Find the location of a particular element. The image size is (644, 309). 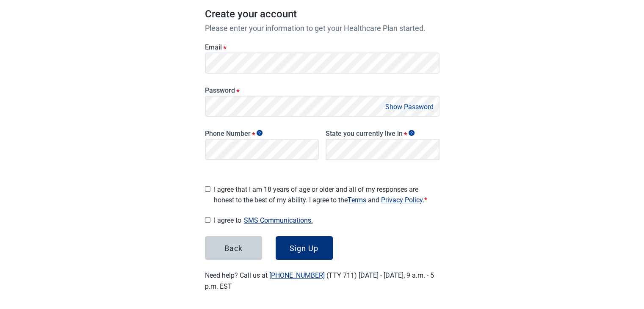

a: Read our Privacy Policy is located at coordinates (401, 200).